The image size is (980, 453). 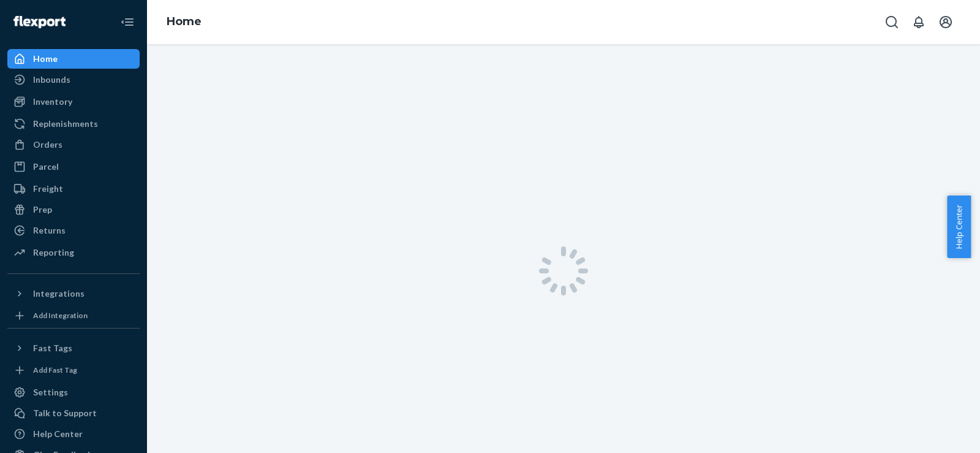 What do you see at coordinates (892, 22) in the screenshot?
I see `button: Open Search Box` at bounding box center [892, 22].